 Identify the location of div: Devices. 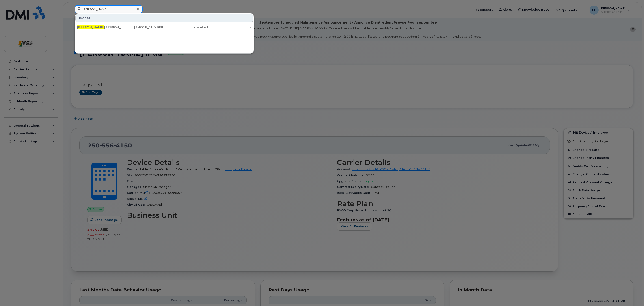
(164, 18).